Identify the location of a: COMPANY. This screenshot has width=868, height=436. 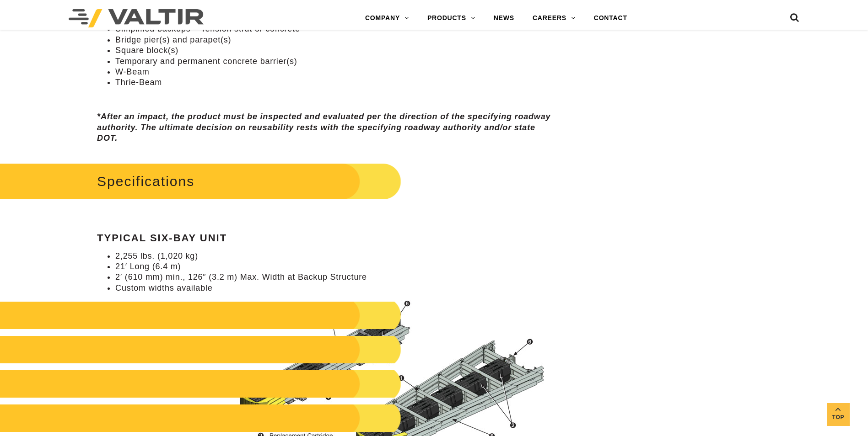
(387, 18).